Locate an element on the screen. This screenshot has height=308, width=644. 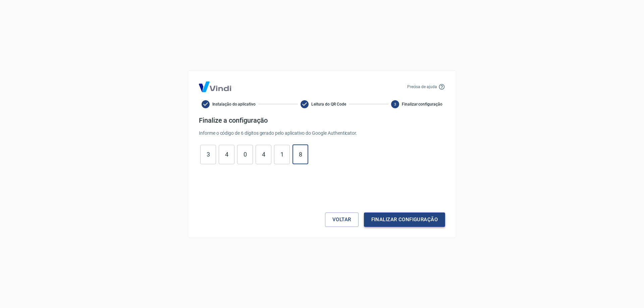
h4: Finalize a configuração is located at coordinates (322, 120).